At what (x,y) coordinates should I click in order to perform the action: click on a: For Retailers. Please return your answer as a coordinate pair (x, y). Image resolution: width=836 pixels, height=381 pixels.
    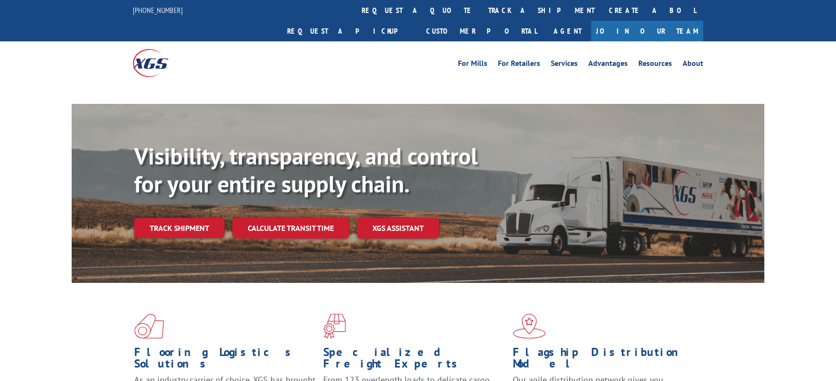
    Looking at the image, I should click on (519, 65).